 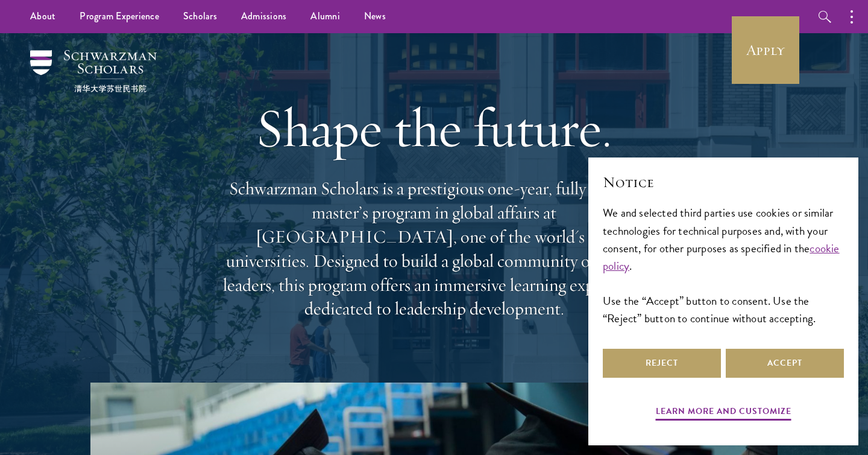 What do you see at coordinates (434, 128) in the screenshot?
I see `h1: Shape the future.` at bounding box center [434, 128].